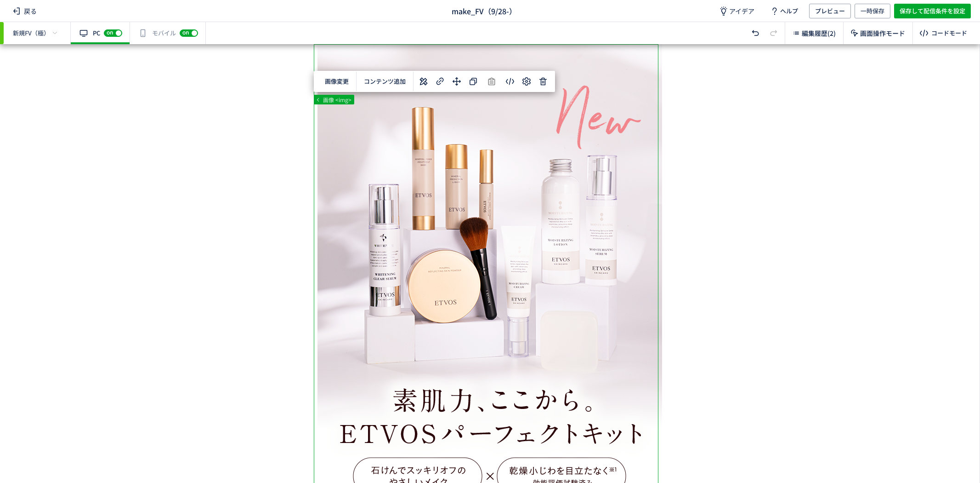 The image size is (980, 483). What do you see at coordinates (384, 81) in the screenshot?
I see `button: コンテンツ追加` at bounding box center [384, 81].